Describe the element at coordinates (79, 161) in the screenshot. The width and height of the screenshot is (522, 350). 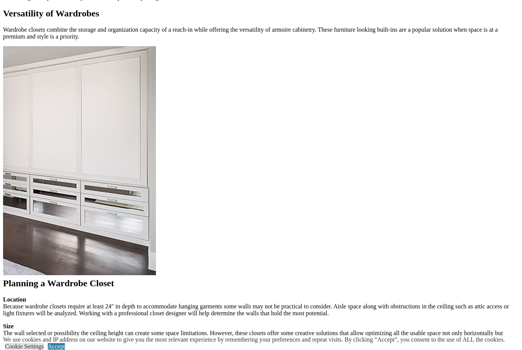
I see `img: wardrobe closet with kleather doors and mirro drawer fronts` at that location.